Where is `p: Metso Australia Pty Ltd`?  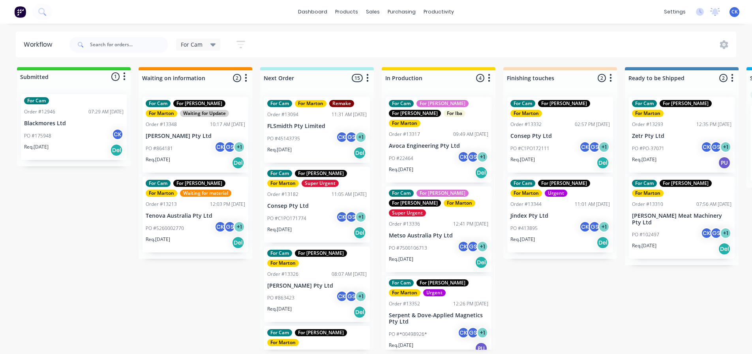 p: Metso Australia Pty Ltd is located at coordinates (439, 235).